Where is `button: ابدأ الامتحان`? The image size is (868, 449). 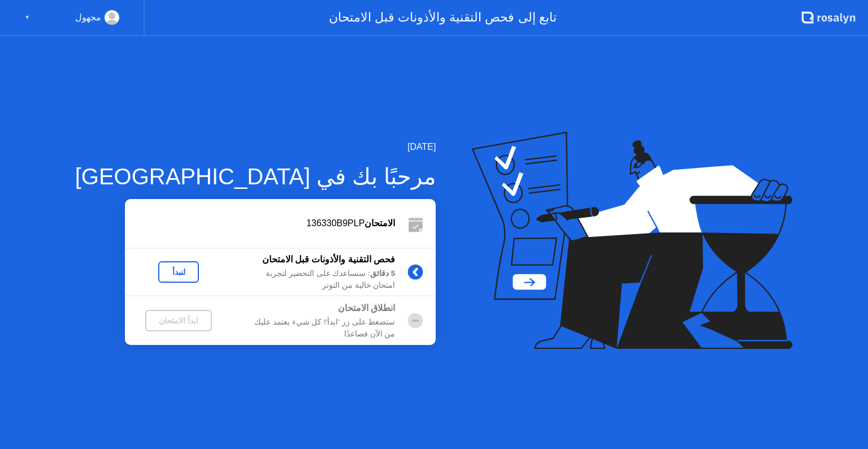
button: ابدأ الامتحان is located at coordinates (179, 320).